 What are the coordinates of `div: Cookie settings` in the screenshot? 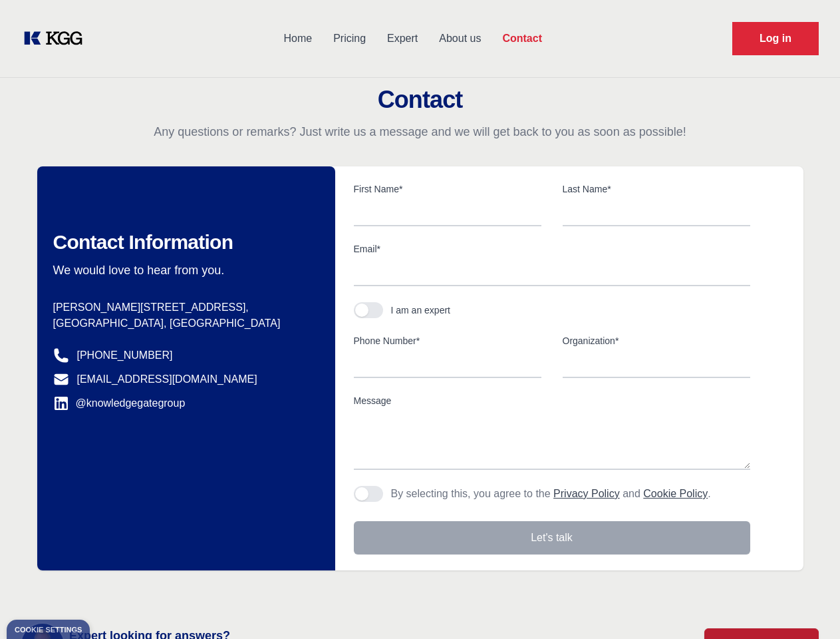 It's located at (48, 629).